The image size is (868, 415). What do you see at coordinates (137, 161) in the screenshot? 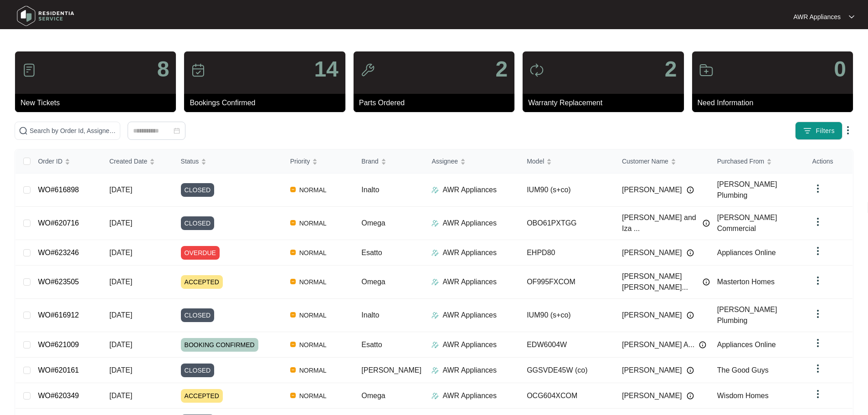
I see `th: Created Date` at bounding box center [137, 161].